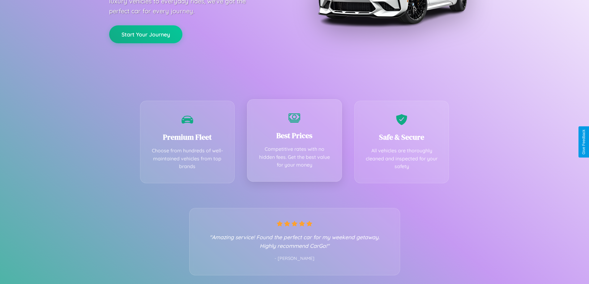 The image size is (589, 284). What do you see at coordinates (295, 136) in the screenshot?
I see `h3: Best Prices` at bounding box center [295, 136].